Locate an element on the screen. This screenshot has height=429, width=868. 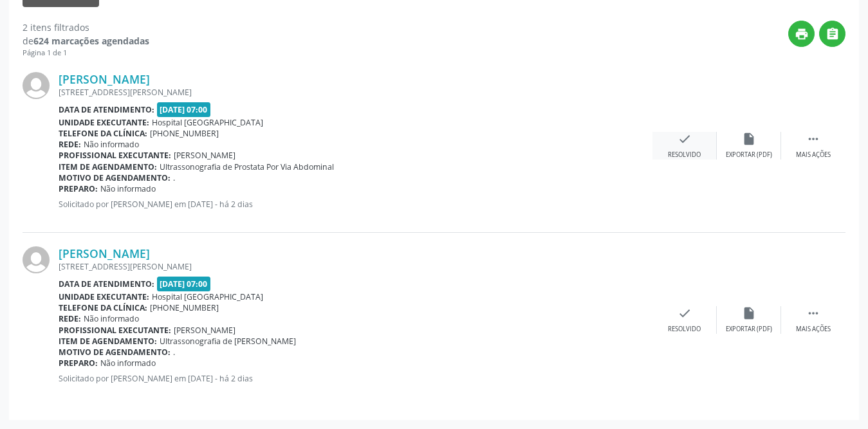
strong: 624 marcações agendadas is located at coordinates (92, 40).